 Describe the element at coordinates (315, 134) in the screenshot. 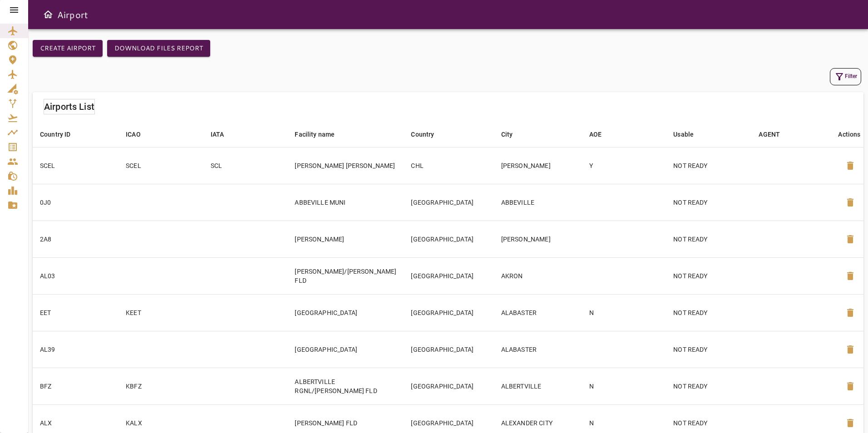

I see `div: Facility name` at that location.